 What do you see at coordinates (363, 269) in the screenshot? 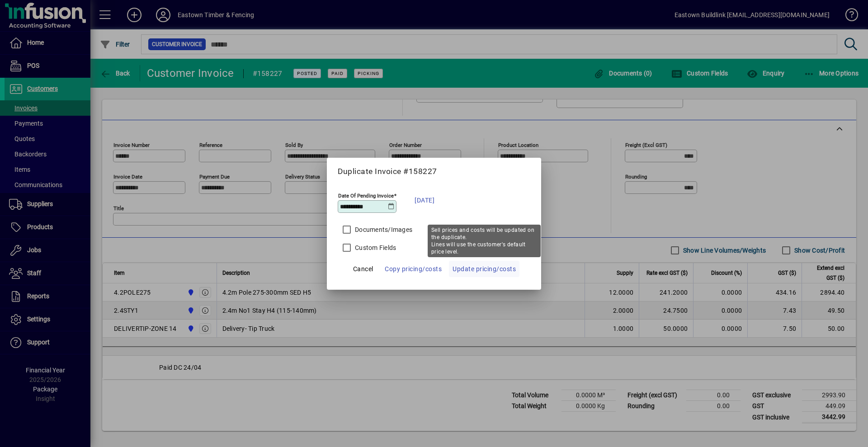
I see `span: Cancel` at bounding box center [363, 269].